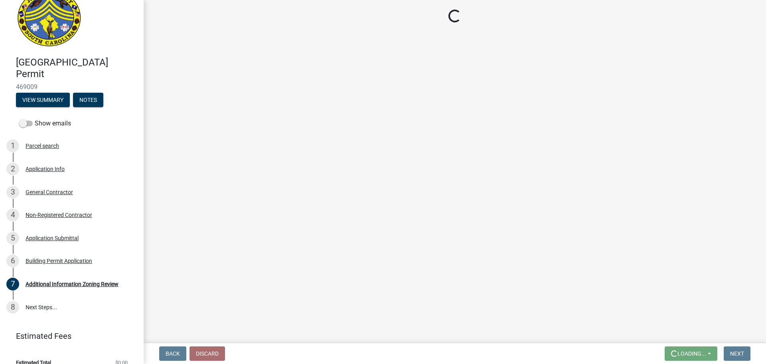  What do you see at coordinates (49, 192) in the screenshot?
I see `div: General Contractor` at bounding box center [49, 192].